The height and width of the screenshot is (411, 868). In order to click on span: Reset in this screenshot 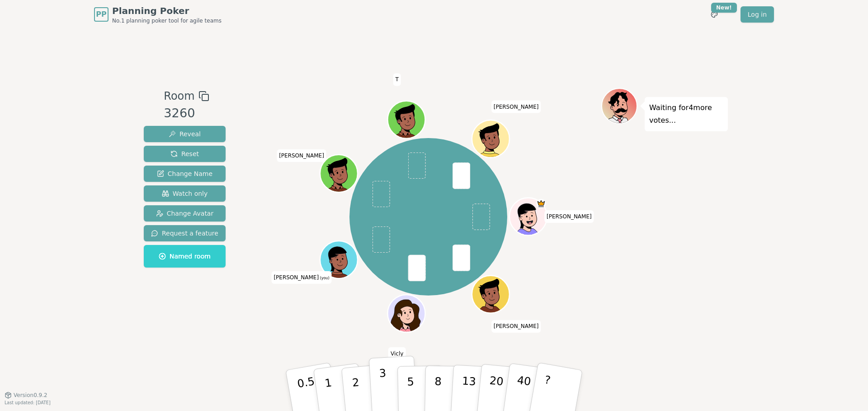, I will do `click(185, 154)`.